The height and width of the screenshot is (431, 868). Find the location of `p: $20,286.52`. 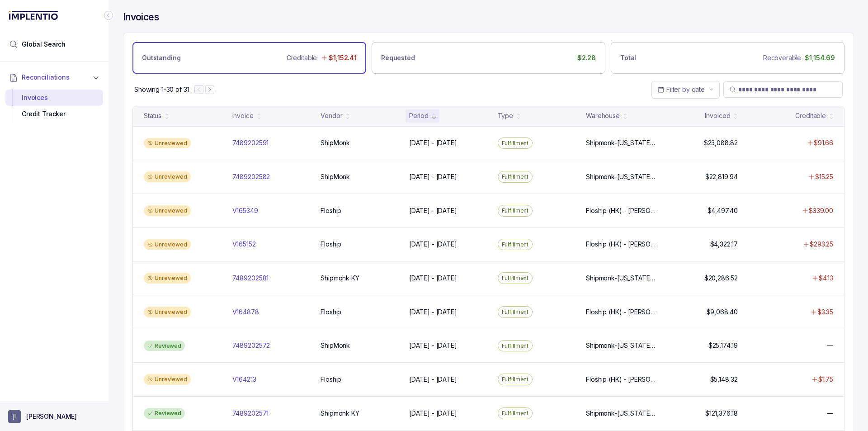

p: $20,286.52 is located at coordinates (721, 278).